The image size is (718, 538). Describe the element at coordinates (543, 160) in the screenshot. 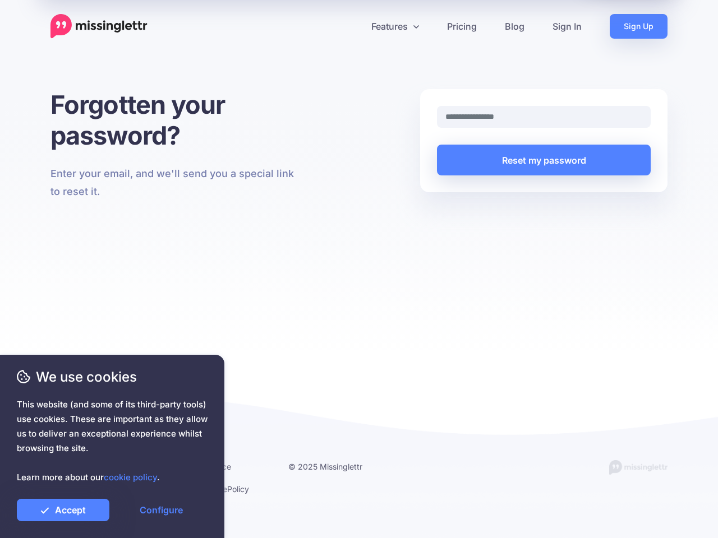

I see `button: Reset my password` at that location.